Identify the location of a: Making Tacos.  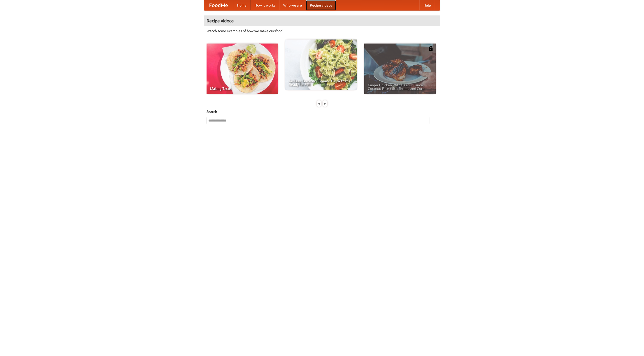
(242, 69).